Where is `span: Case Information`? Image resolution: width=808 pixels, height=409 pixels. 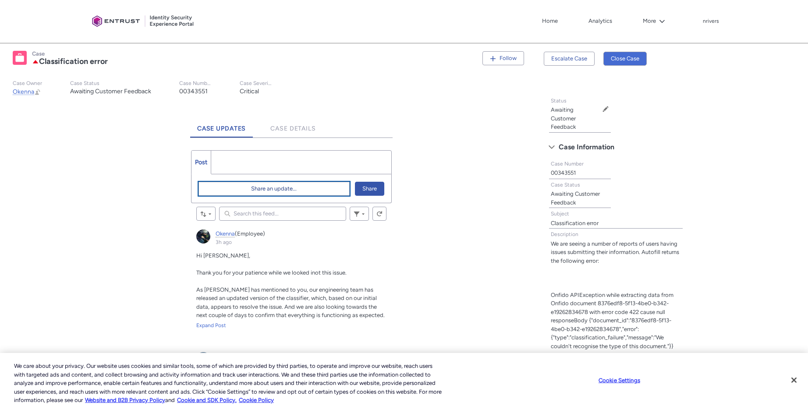 span: Case Information is located at coordinates (586, 147).